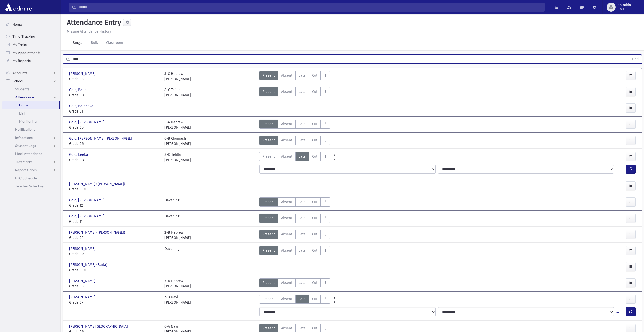 The height and width of the screenshot is (332, 644). What do you see at coordinates (24, 162) in the screenshot?
I see `span: Test Marks` at bounding box center [24, 162].